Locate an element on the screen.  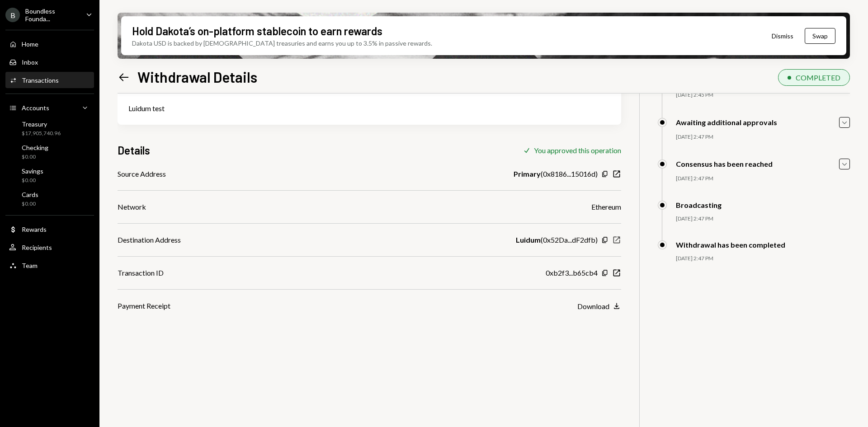
div: Download is located at coordinates (593, 306).